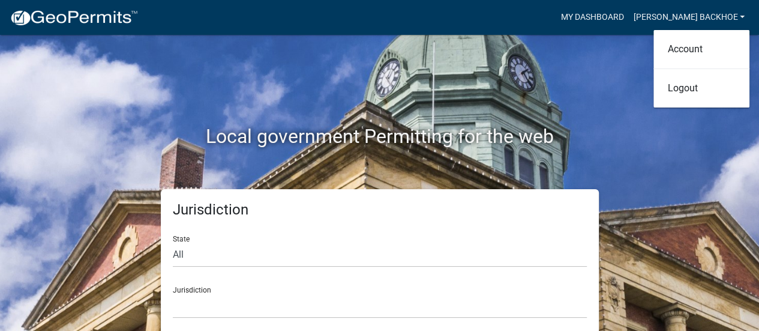  What do you see at coordinates (701, 49) in the screenshot?
I see `a: Account` at bounding box center [701, 49].